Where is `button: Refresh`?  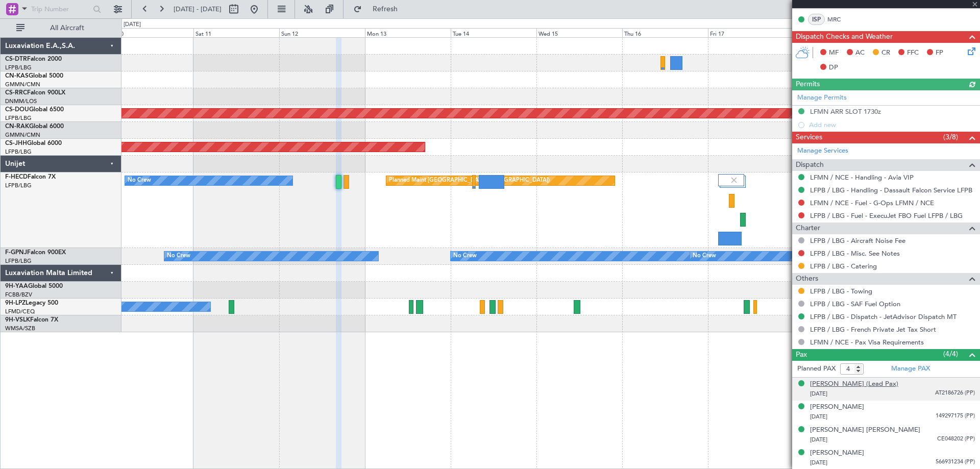
button: Refresh is located at coordinates (379, 9).